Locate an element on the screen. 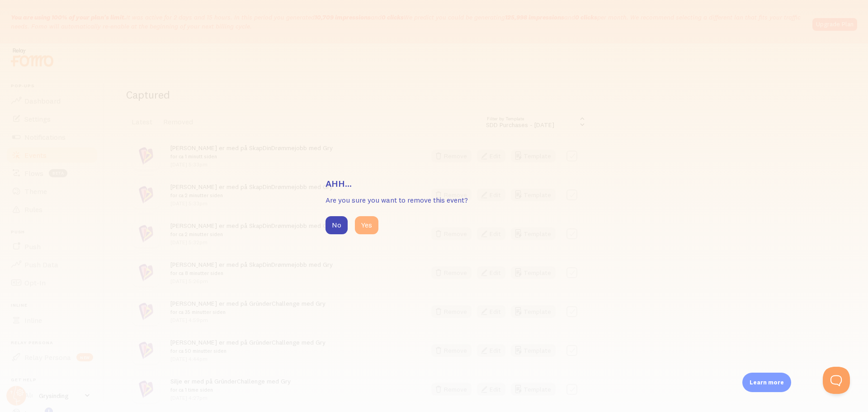 This screenshot has width=868, height=412. p: Are you sure you want to remove this event? is located at coordinates (434, 200).